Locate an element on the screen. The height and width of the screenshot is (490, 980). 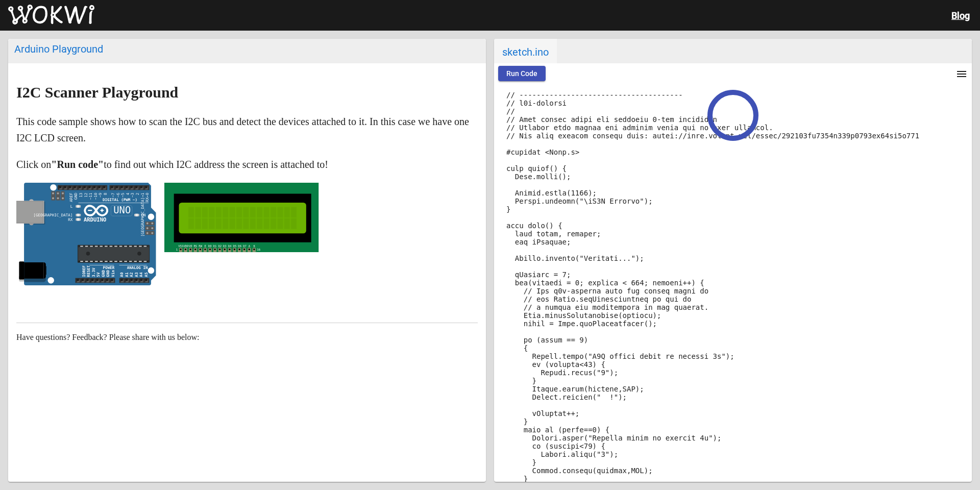
button: Run Code is located at coordinates (522, 74).